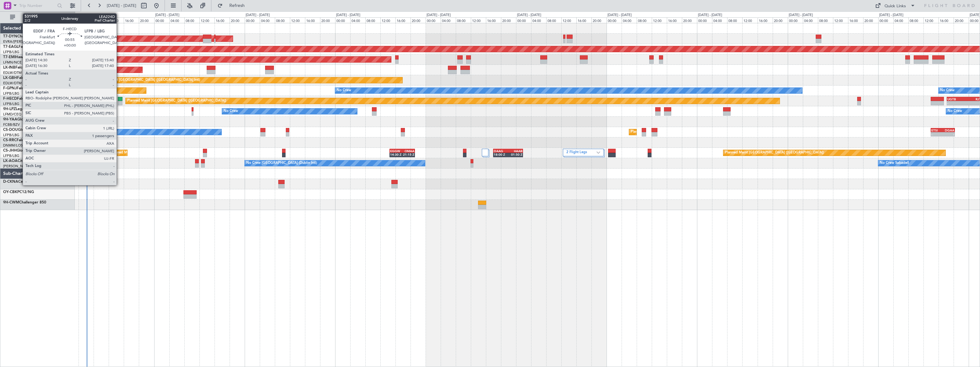 The width and height of the screenshot is (980, 367). I want to click on span: All Aircraft, so click(42, 17).